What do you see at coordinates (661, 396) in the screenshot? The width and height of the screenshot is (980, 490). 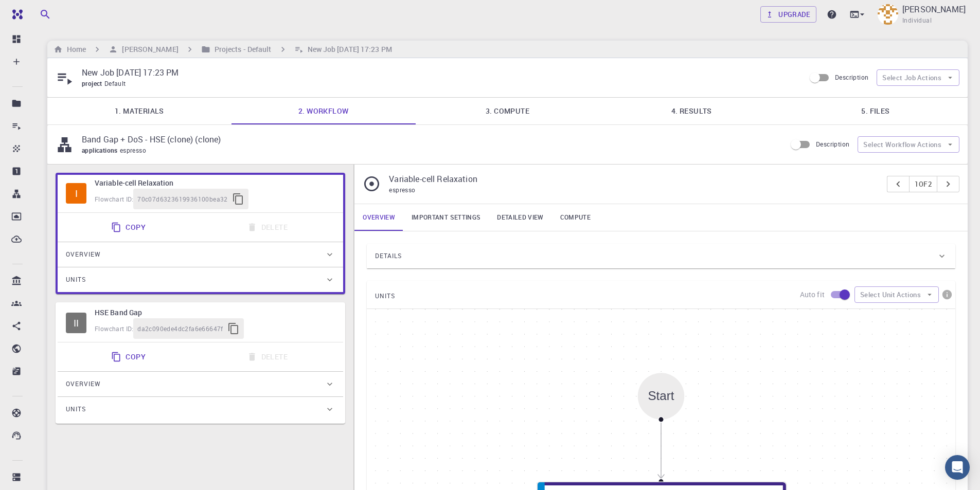 I see `div: Start` at bounding box center [661, 396].